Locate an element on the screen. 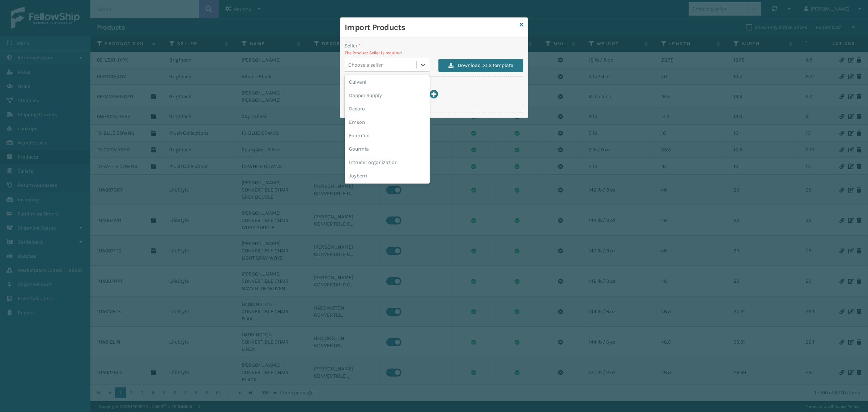 The height and width of the screenshot is (412, 868). div: FoamTex is located at coordinates (387, 136).